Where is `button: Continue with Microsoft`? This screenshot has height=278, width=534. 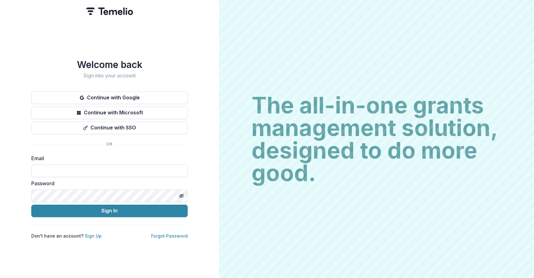 button: Continue with Microsoft is located at coordinates (110, 113).